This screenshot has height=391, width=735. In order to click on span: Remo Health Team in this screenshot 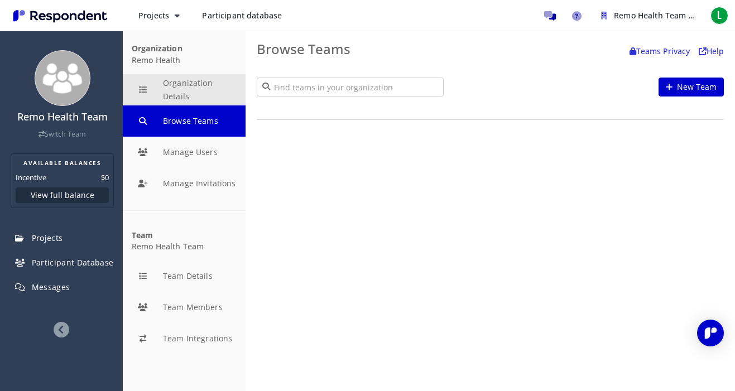, I will do `click(650, 15)`.